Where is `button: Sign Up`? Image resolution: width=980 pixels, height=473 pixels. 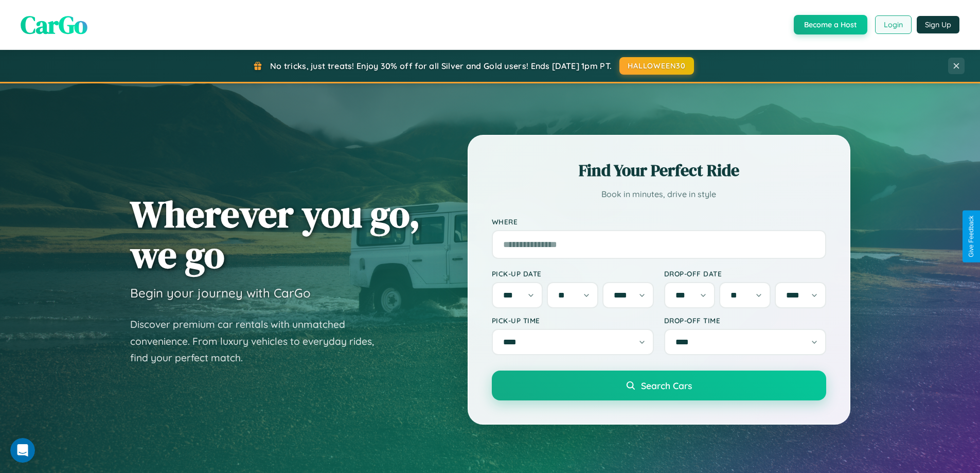
button: Sign Up is located at coordinates (938, 25).